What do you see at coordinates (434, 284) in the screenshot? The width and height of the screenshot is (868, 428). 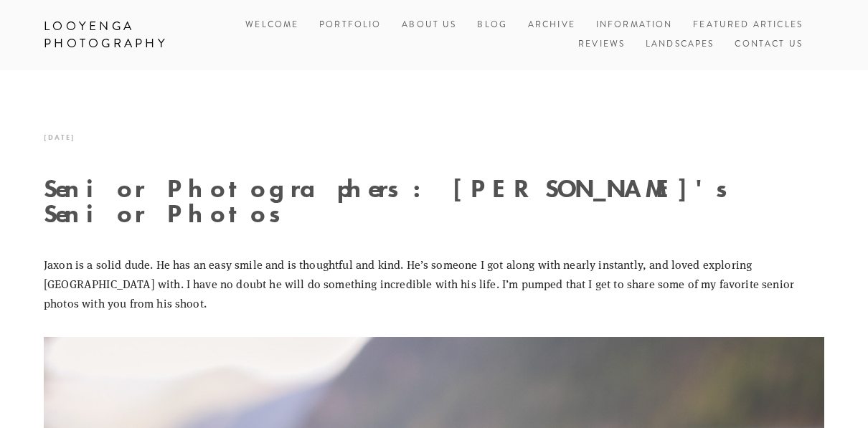 I see `p: Jaxon is a solid dude. He has an easy smile and is thoughtful and kind. He’s someone I got along ...` at bounding box center [434, 284].